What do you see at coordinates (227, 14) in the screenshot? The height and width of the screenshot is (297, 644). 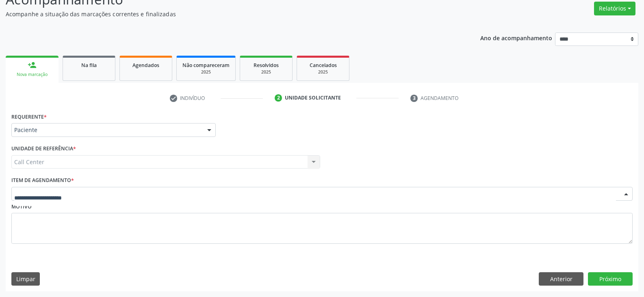 I see `p: Acompanhe a situação das marcações correntes e finalizadas` at bounding box center [227, 14].